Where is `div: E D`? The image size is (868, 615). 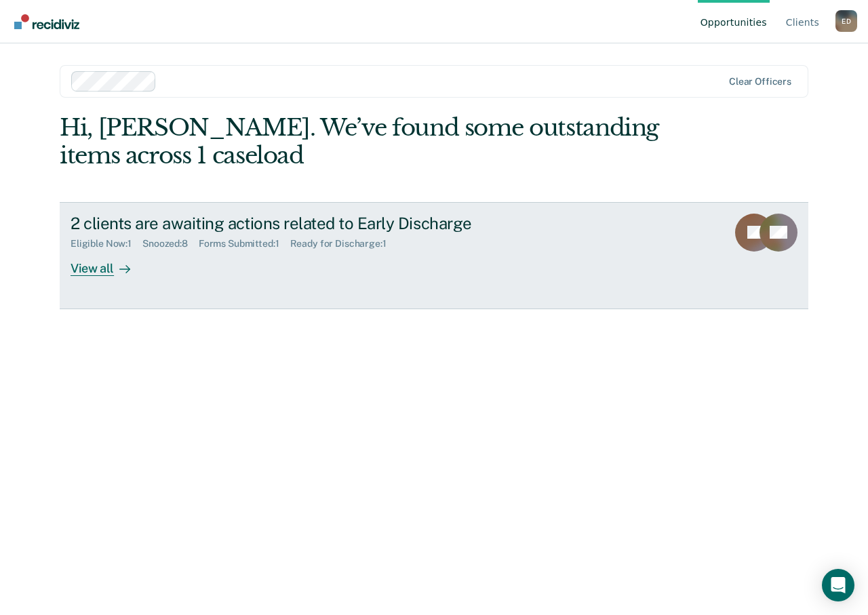
div: E D is located at coordinates (846, 21).